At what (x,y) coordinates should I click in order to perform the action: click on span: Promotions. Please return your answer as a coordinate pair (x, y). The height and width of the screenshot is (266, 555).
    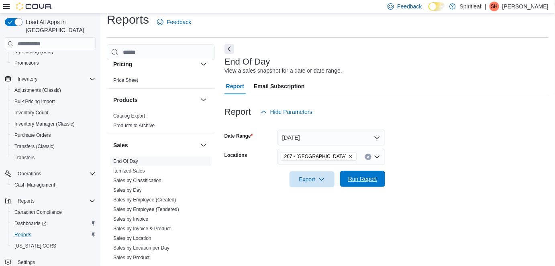
    Looking at the image, I should click on (53, 63).